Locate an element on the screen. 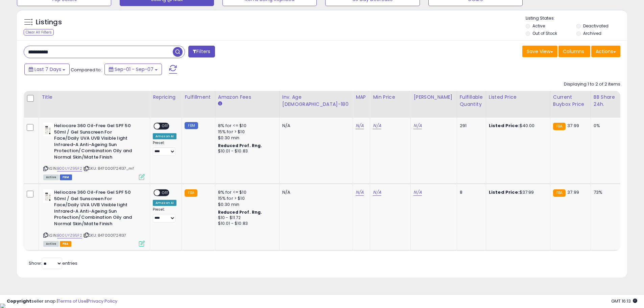 This screenshot has height=308, width=644. span: 2025-09-15 16:13 GMT is located at coordinates (624, 301).